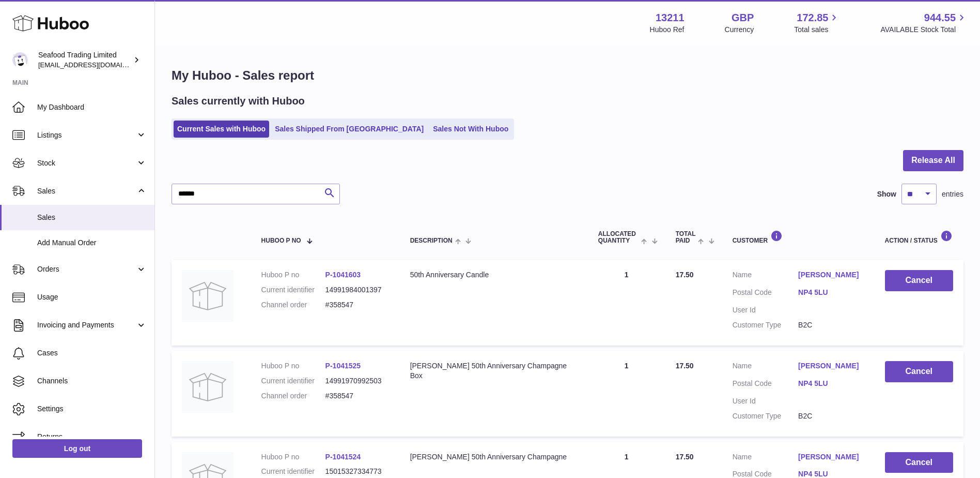 This screenshot has width=980, height=478. Describe the element at coordinates (92, 297) in the screenshot. I see `span: Usage` at that location.